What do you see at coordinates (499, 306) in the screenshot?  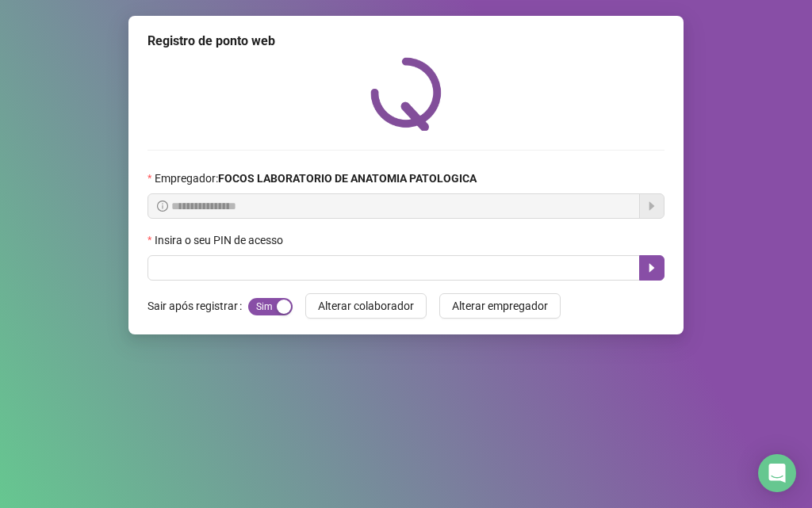 I see `button: Alterar empregador` at bounding box center [499, 306].